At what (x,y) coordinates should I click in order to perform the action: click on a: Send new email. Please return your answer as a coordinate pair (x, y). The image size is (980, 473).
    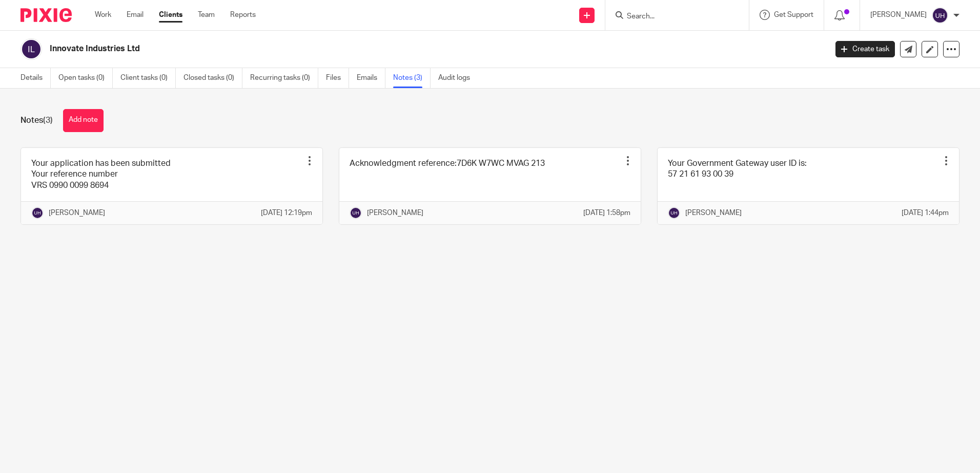
    Looking at the image, I should click on (908, 49).